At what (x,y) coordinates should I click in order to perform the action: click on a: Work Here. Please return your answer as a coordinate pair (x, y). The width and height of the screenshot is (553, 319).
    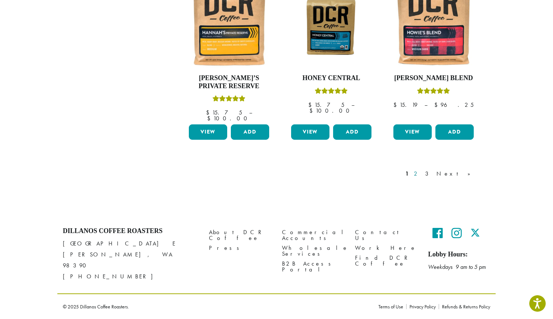
    Looking at the image, I should click on (386, 247).